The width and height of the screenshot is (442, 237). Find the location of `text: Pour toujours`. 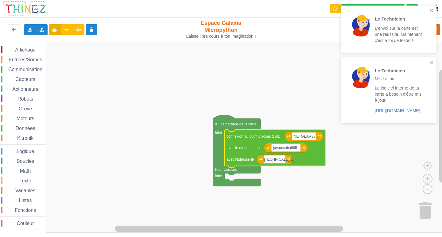

text: Pour toujours is located at coordinates (225, 170).